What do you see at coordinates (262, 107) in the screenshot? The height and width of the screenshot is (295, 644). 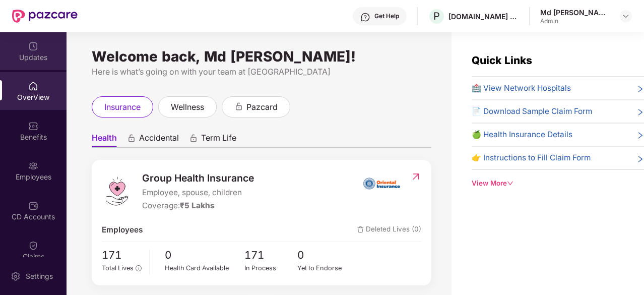 I see `span: pazcard` at bounding box center [262, 107].